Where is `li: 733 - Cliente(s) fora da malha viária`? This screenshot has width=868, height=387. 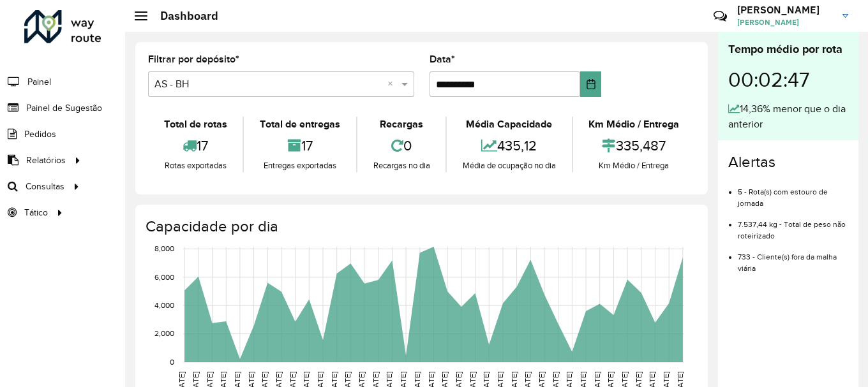
li: 733 - Cliente(s) fora da malha viária is located at coordinates (793, 258).